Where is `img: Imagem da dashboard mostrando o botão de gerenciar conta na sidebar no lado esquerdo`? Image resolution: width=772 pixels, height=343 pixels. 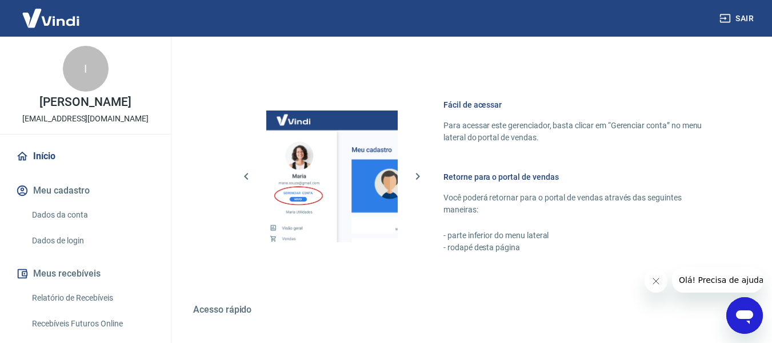 img: Imagem da dashboard mostrando o botão de gerenciar conta na sidebar no lado esquerdo is located at coordinates (332, 176).